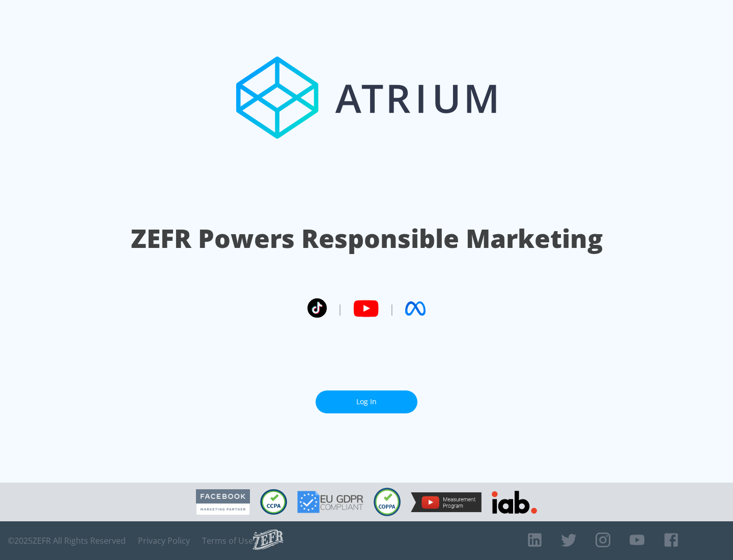 This screenshot has width=733, height=560. Describe the element at coordinates (273, 502) in the screenshot. I see `img: CCPA Compliant` at that location.